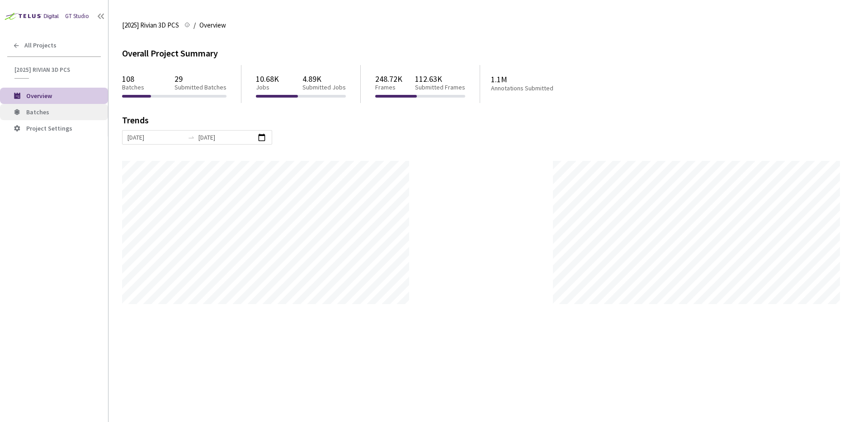 The image size is (868, 422). I want to click on p: 248.72K, so click(389, 78).